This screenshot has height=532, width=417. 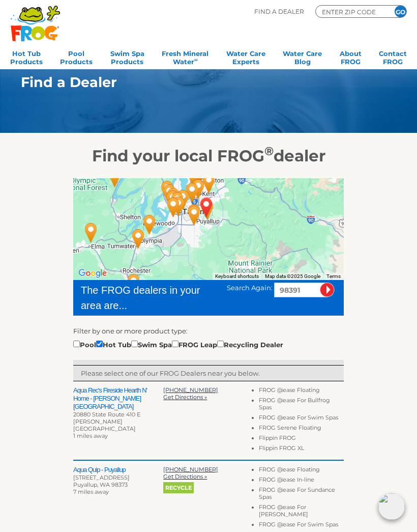 I want to click on a: ContactFROG, so click(x=393, y=56).